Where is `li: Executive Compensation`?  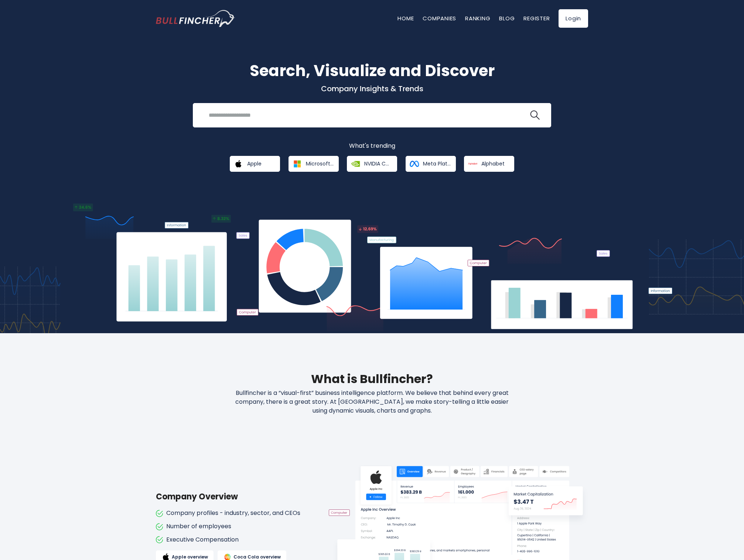 li: Executive Compensation is located at coordinates (235, 539).